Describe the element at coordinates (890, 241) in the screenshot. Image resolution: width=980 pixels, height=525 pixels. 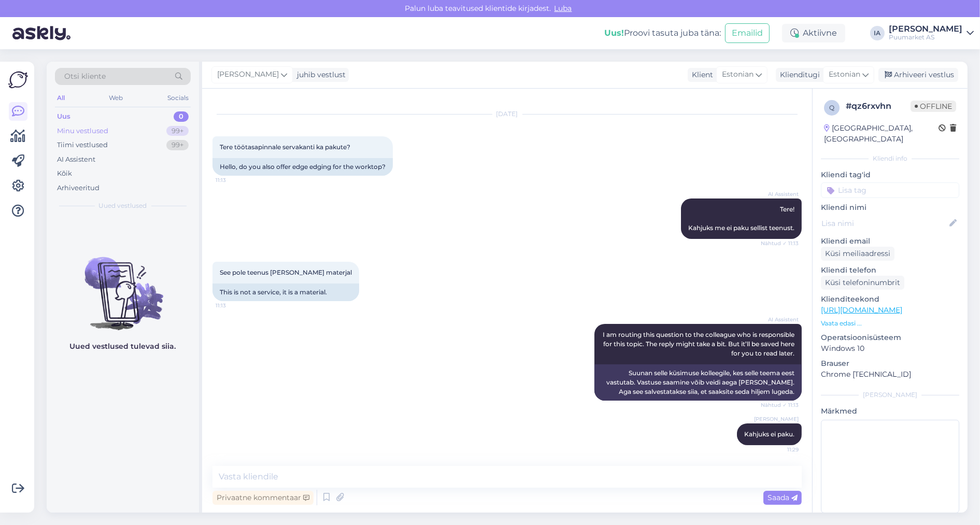
I see `p: Kliendi email` at that location.